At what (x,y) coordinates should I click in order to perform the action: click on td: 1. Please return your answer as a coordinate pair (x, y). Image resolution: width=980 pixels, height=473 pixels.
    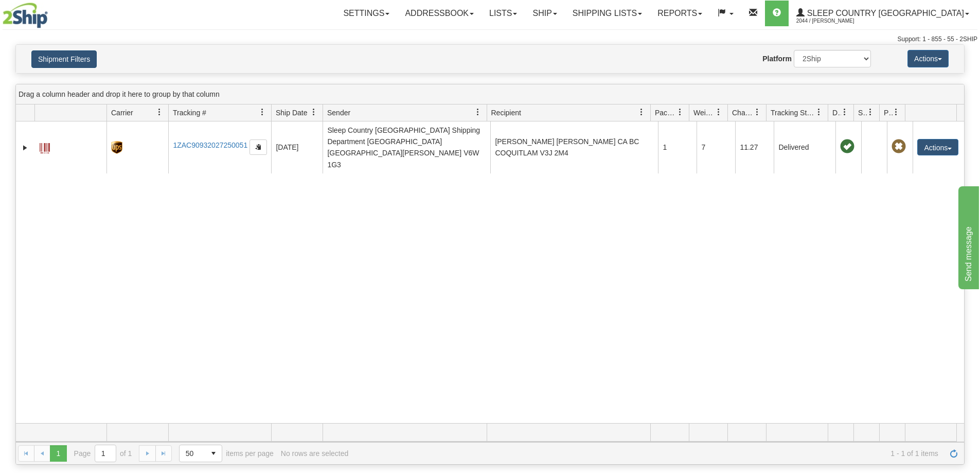
    Looking at the image, I should click on (677, 147).